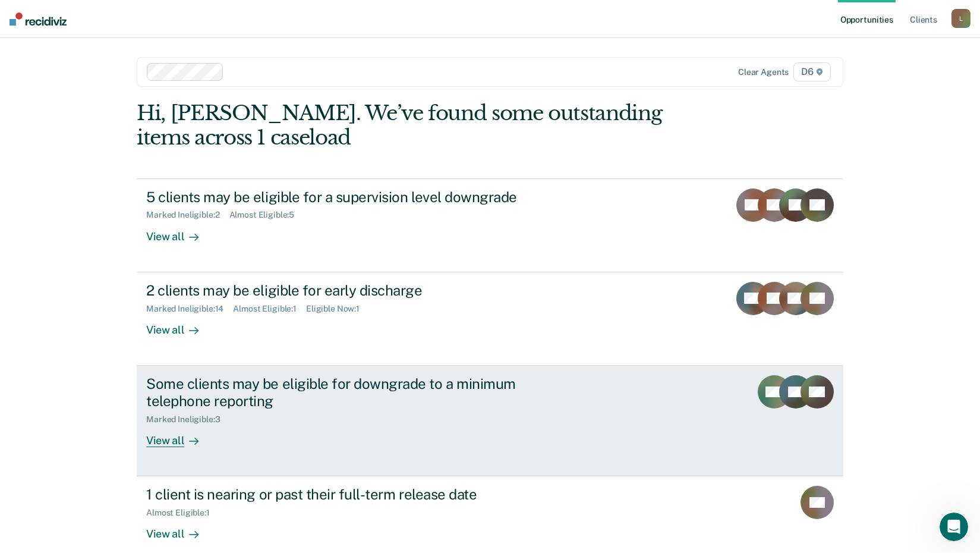 This screenshot has width=980, height=553. What do you see at coordinates (490, 421) in the screenshot?
I see `a: Some clients may be eligible for downgrade to a minimum telephone reportingMarked Ineligible:3Vie...` at bounding box center [490, 421].